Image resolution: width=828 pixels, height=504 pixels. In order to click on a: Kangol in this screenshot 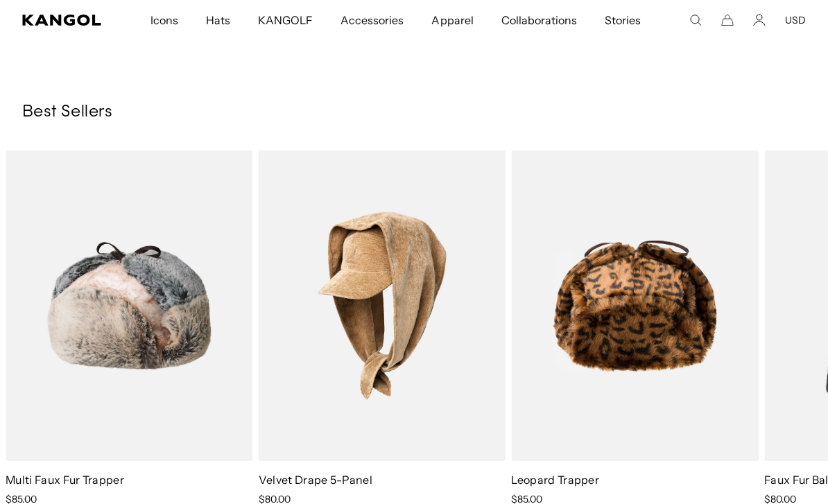, I will do `click(62, 20)`.